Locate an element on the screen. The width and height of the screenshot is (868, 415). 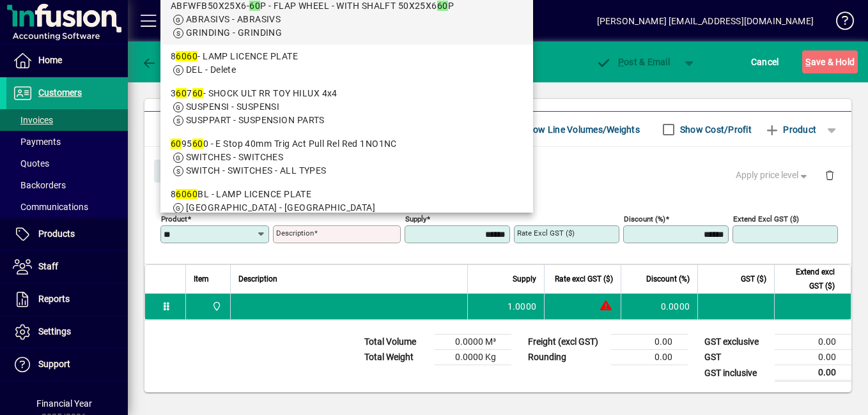
div: 3 7 - SHOCK ULT RR TOY HILUX 4x4 is located at coordinates (346, 93).